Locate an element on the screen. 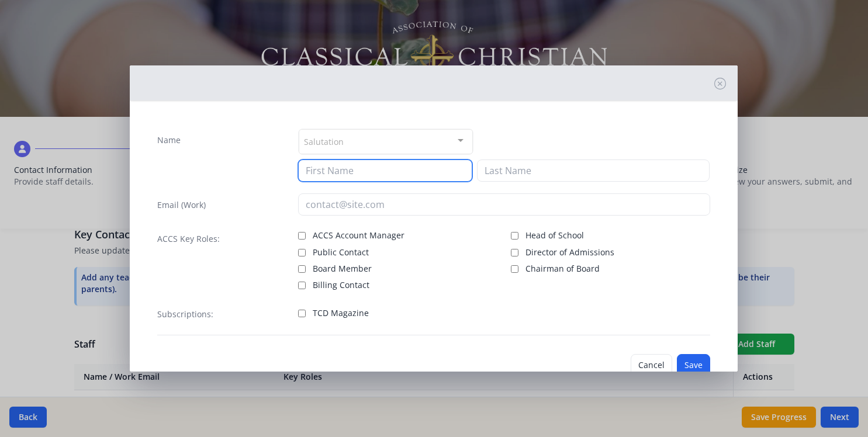 Image resolution: width=868 pixels, height=437 pixels. input: Chairman of Board is located at coordinates (514, 269).